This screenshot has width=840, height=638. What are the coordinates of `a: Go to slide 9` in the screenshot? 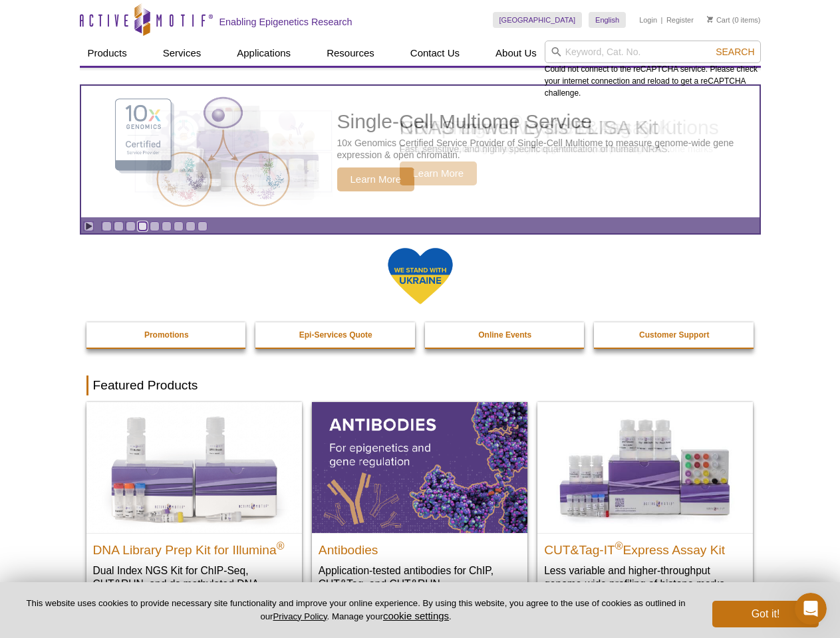 It's located at (203, 226).